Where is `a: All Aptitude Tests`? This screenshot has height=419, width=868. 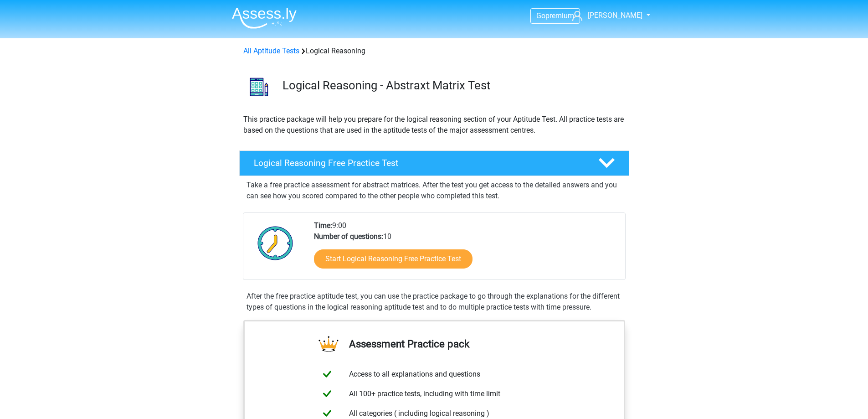 a: All Aptitude Tests is located at coordinates (271, 51).